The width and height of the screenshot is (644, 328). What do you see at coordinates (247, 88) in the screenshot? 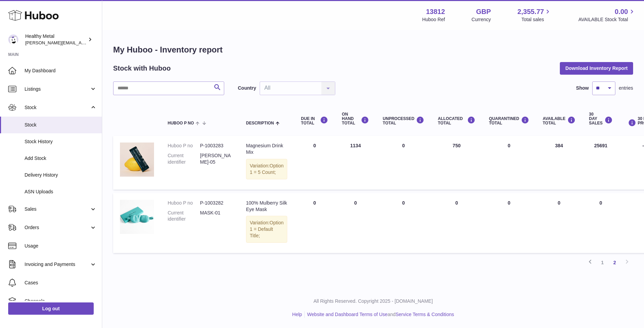
I see `label: Country` at bounding box center [247, 88].